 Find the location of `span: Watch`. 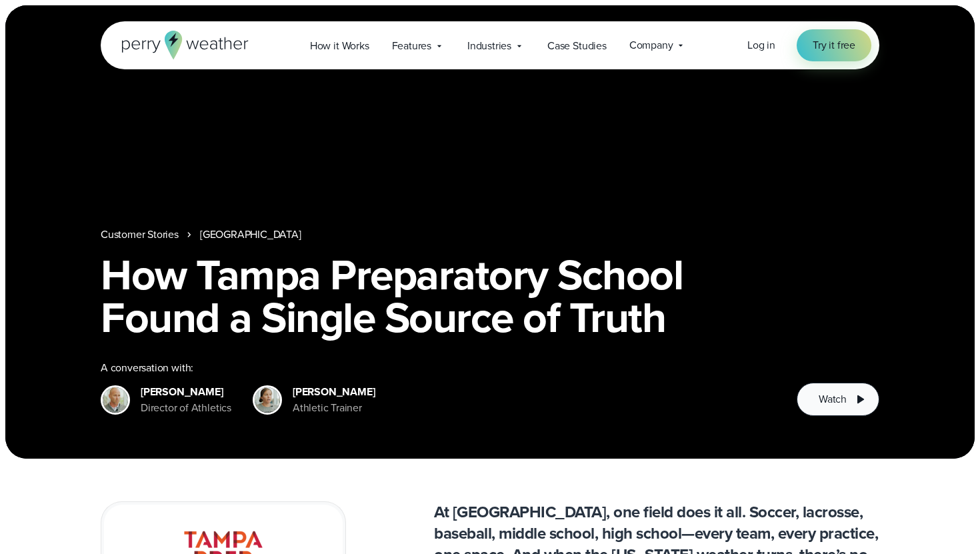

span: Watch is located at coordinates (833, 399).